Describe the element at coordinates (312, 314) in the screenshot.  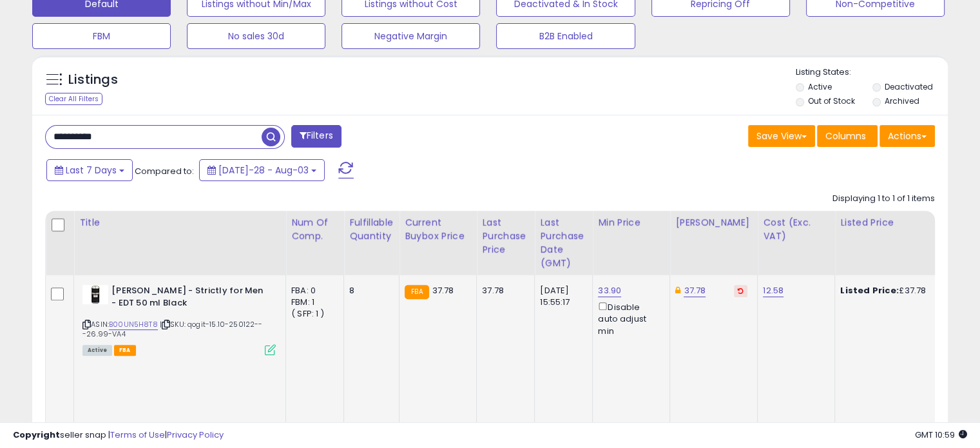
I see `div: ( SFP: 1 )` at that location.